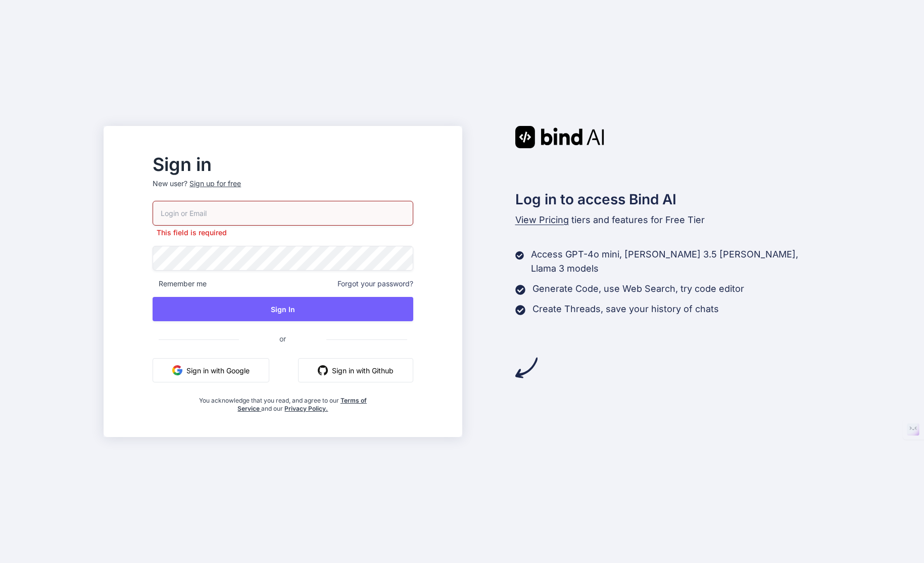  Describe the element at coordinates (283, 164) in the screenshot. I see `h2: Sign in` at that location.